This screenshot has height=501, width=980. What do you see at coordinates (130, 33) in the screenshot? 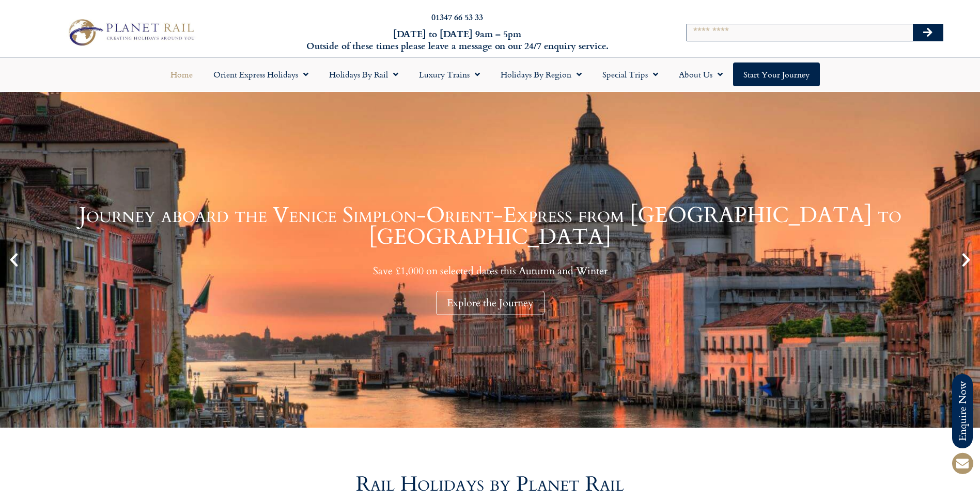
I see `img: Planet Rail Train Holidays Logo` at bounding box center [130, 33].